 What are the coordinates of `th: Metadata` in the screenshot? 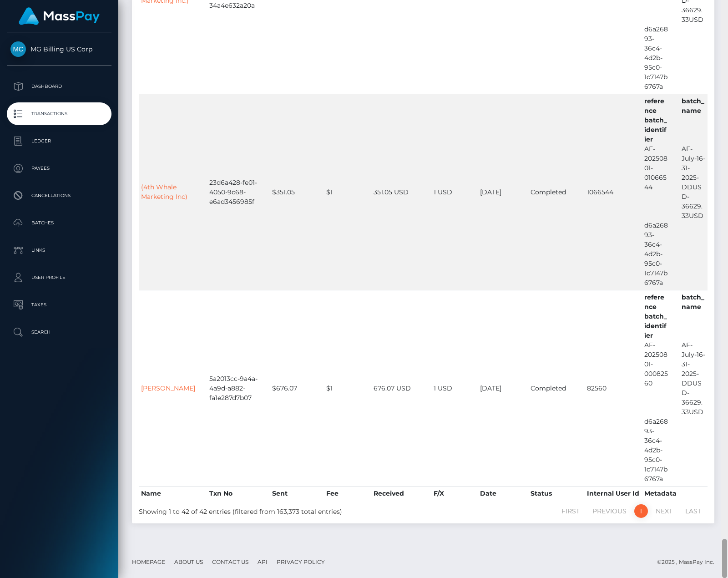 It's located at (675, 493).